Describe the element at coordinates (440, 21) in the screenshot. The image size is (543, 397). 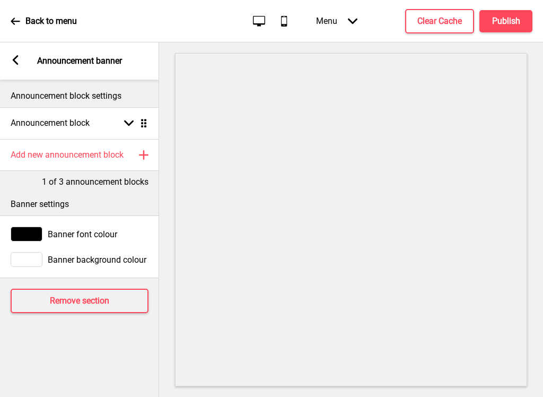
I see `button: Clear Cache` at that location.